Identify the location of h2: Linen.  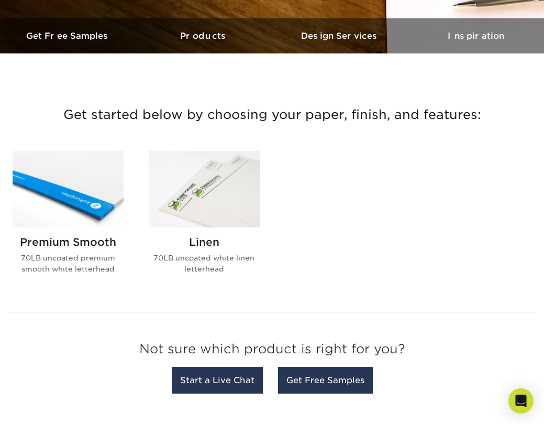
(204, 242).